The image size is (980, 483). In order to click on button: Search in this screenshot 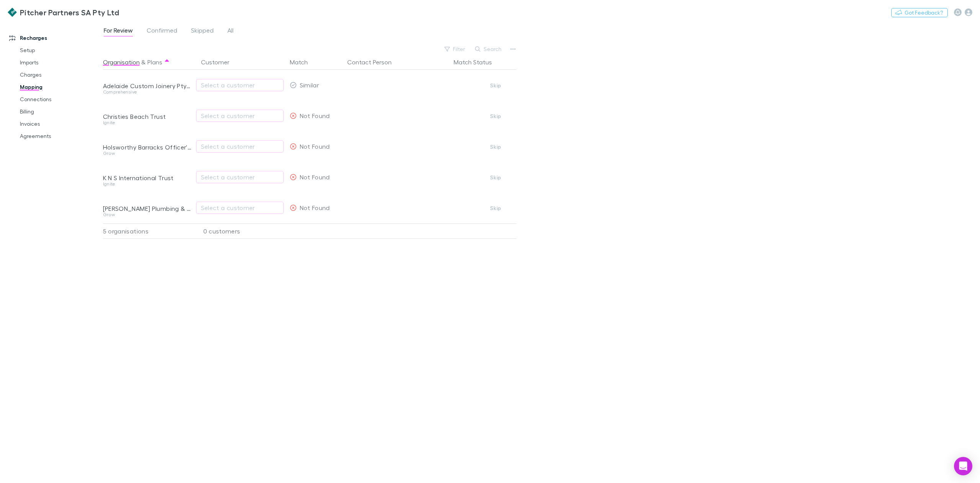, I will do `click(488, 49)`.